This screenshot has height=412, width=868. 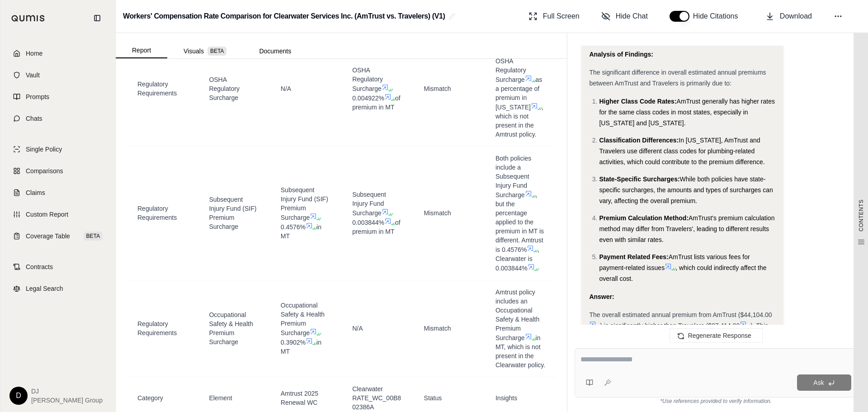 I want to click on span: Full Screen, so click(x=561, y=16).